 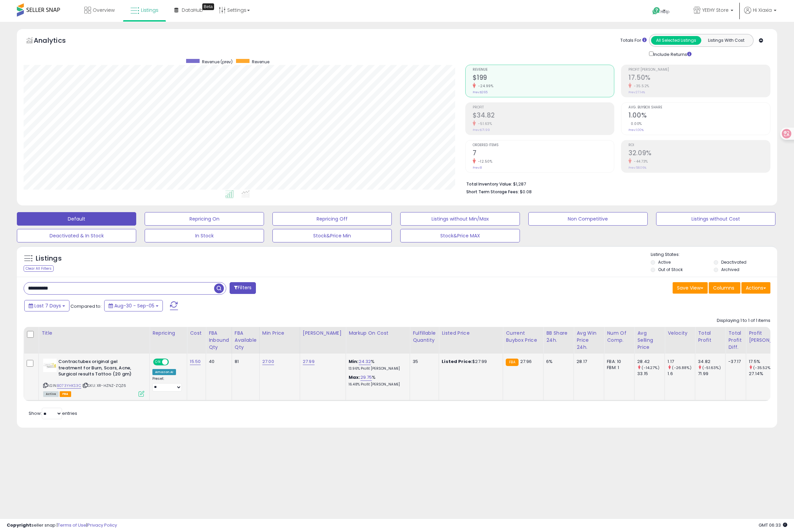 What do you see at coordinates (205, 236) in the screenshot?
I see `button: In Stock` at bounding box center [205, 236].